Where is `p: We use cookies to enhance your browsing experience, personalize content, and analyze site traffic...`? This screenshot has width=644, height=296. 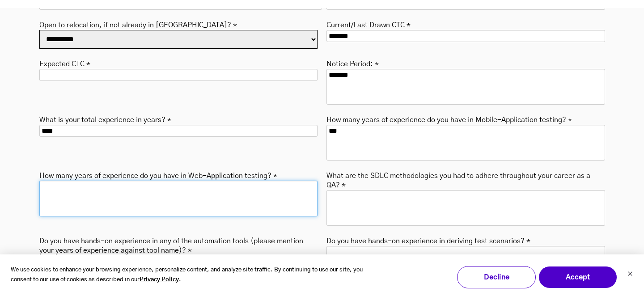 p: We use cookies to enhance your browsing experience, personalize content, and analyze site traffic... is located at coordinates (193, 275).